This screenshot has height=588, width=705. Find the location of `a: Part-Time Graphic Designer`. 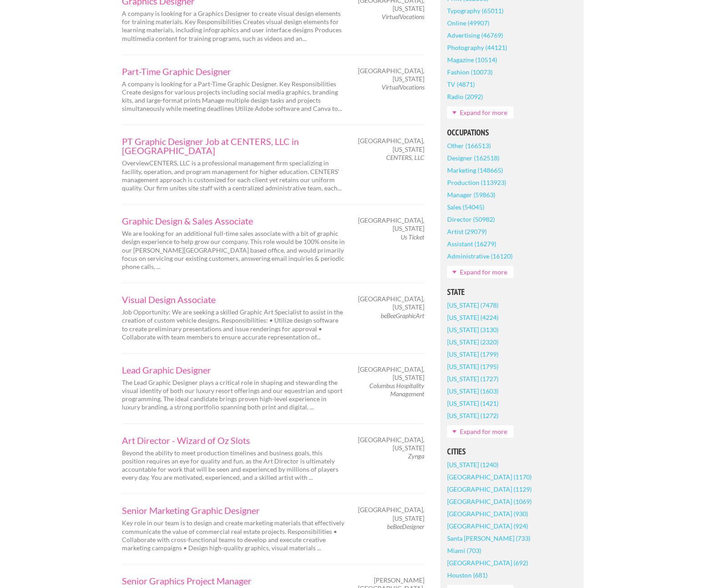

a: Part-Time Graphic Designer is located at coordinates (234, 71).